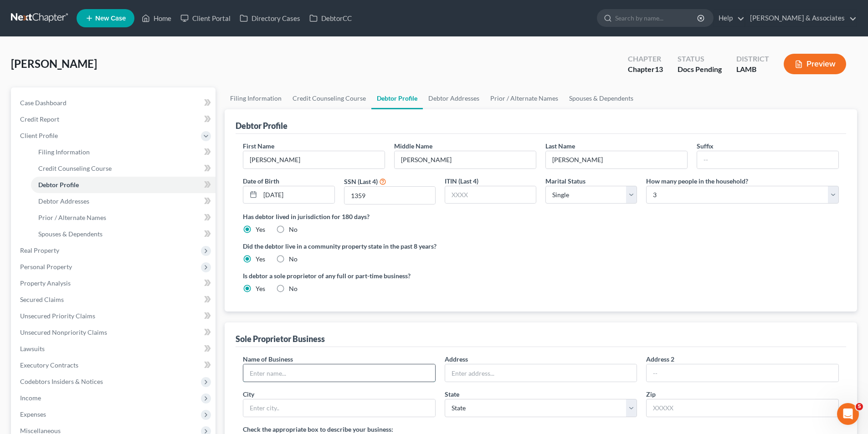 This screenshot has height=434, width=868. I want to click on label: Middle Name, so click(413, 146).